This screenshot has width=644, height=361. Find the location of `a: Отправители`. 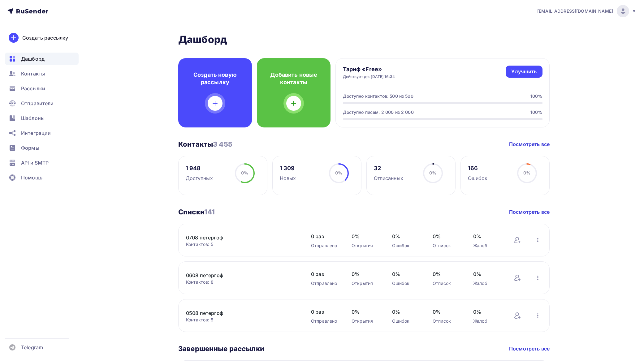

a: Отправители is located at coordinates (42, 103).